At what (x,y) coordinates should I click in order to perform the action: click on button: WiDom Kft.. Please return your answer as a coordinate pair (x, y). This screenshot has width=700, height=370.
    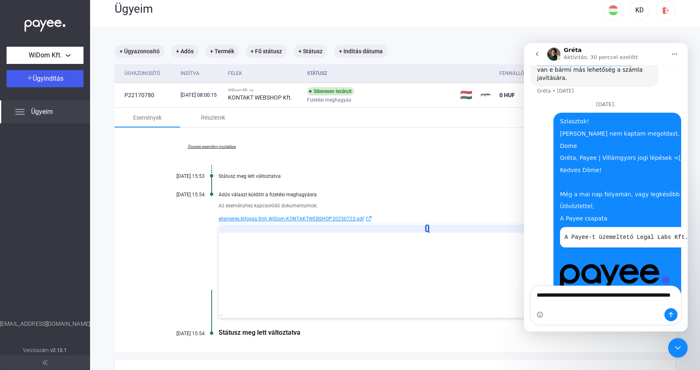
    Looking at the image, I should click on (45, 55).